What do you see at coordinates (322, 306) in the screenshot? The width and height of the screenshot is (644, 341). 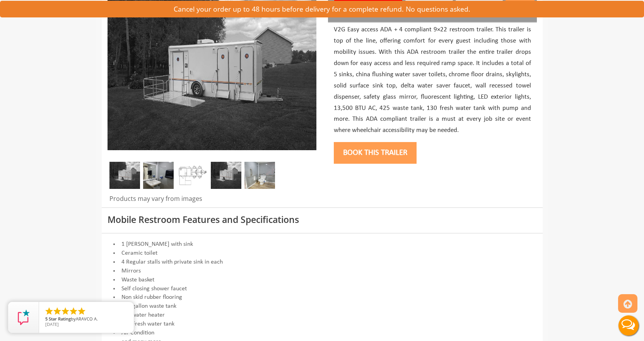 I see `li: 425 gallon waste tank` at bounding box center [322, 306].